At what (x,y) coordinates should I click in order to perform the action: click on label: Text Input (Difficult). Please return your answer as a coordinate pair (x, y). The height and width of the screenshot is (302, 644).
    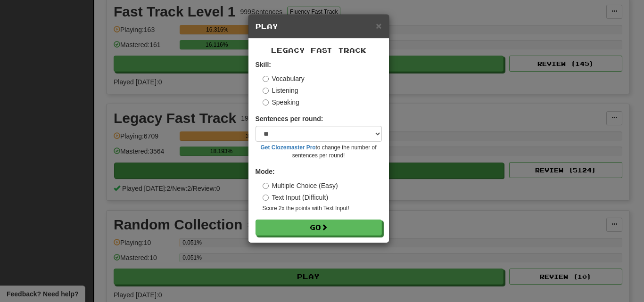
    Looking at the image, I should click on (296, 197).